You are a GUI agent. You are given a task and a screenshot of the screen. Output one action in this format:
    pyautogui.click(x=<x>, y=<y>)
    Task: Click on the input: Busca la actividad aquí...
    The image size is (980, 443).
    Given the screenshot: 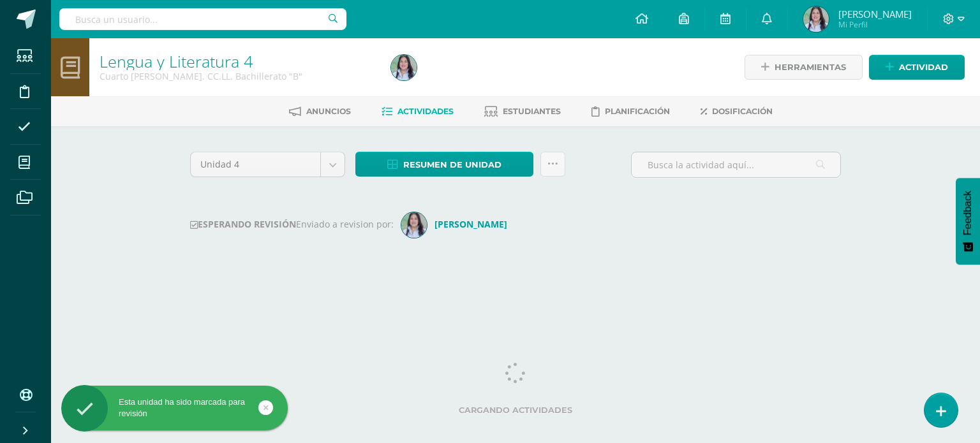 What is the action you would take?
    pyautogui.click(x=736, y=164)
    